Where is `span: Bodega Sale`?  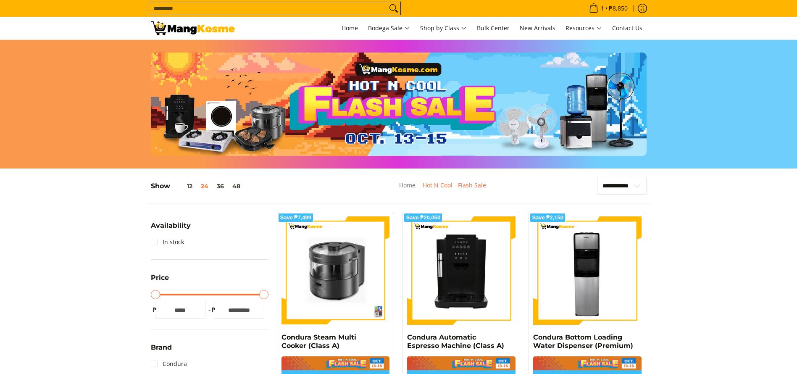
span: Bodega Sale is located at coordinates (389, 28).